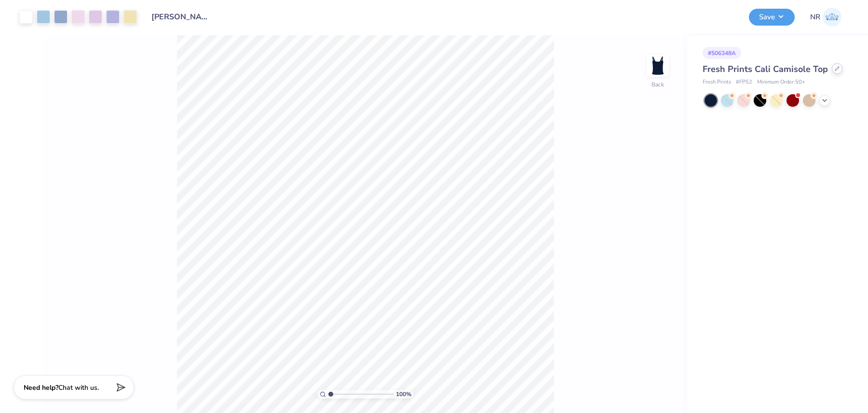 Image resolution: width=868 pixels, height=413 pixels. Describe the element at coordinates (404, 394) in the screenshot. I see `span: 100 %` at that location.